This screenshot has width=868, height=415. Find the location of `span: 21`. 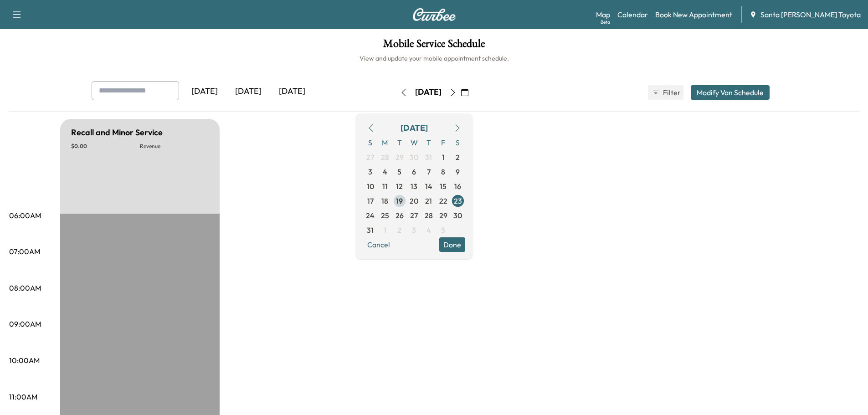

span: 21 is located at coordinates (428, 201).